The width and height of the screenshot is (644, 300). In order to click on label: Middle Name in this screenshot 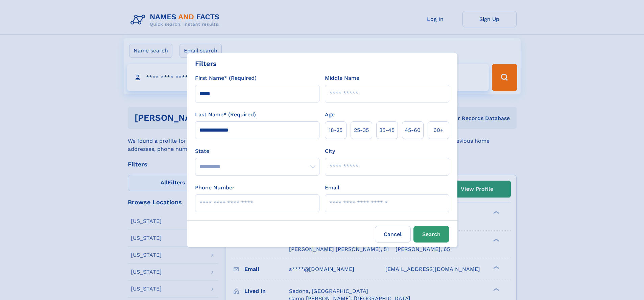, I will do `click(342, 78)`.